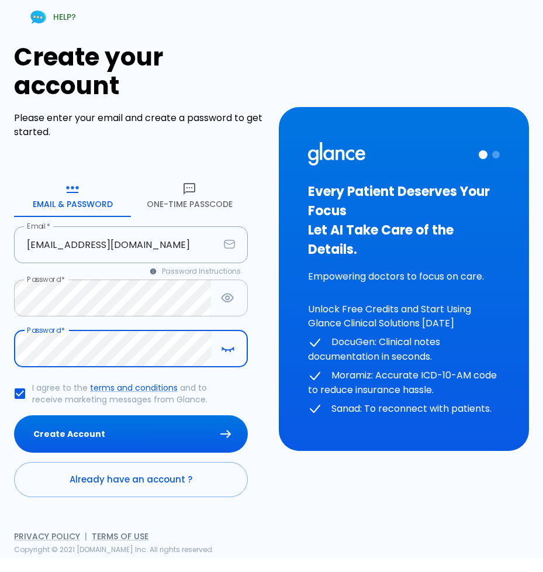 This screenshot has height=572, width=543. I want to click on a: HELP?, so click(52, 17).